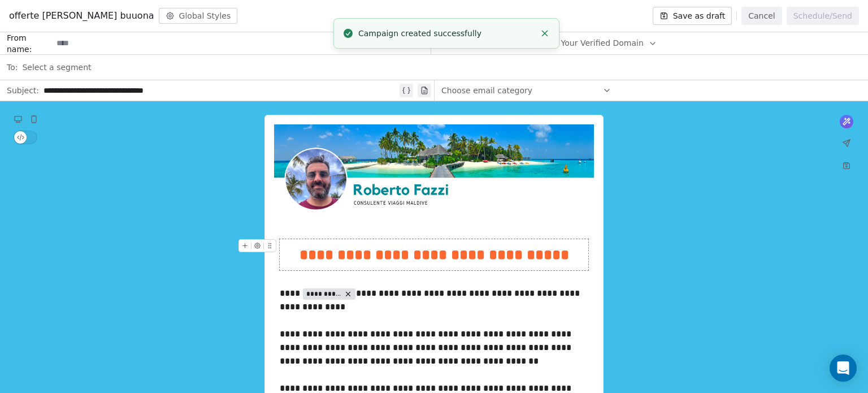 The height and width of the screenshot is (393, 868). Describe the element at coordinates (589, 43) in the screenshot. I see `span: Select Your Verified Domain` at that location.